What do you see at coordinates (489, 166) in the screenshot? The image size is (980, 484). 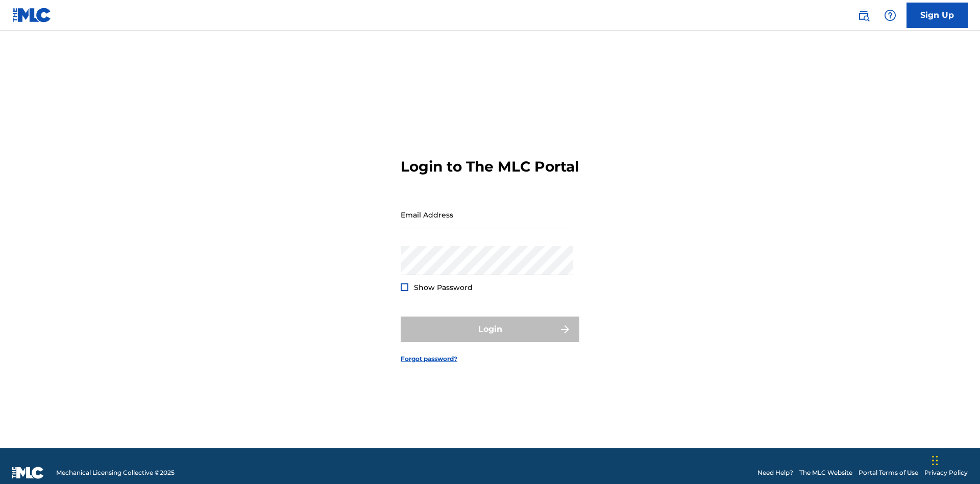 I see `h3: Login to The MLC Portal` at bounding box center [489, 166].